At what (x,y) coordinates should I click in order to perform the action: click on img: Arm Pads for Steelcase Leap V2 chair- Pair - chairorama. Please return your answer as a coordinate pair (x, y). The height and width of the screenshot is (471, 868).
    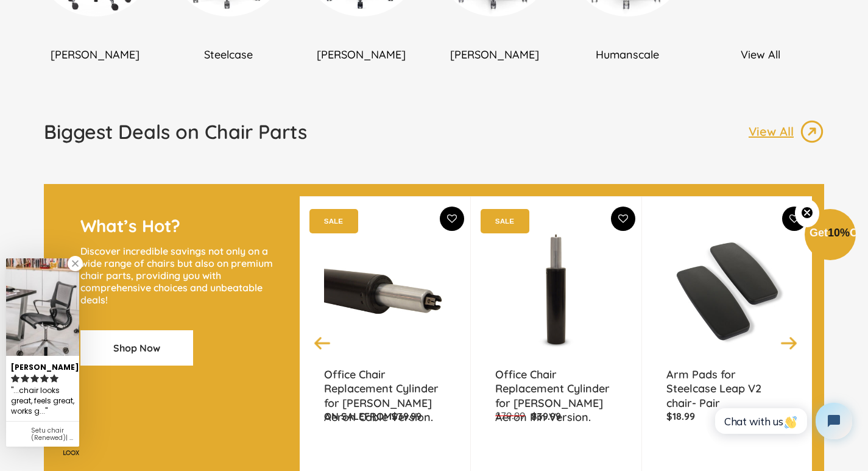
    Looking at the image, I should click on (727, 292).